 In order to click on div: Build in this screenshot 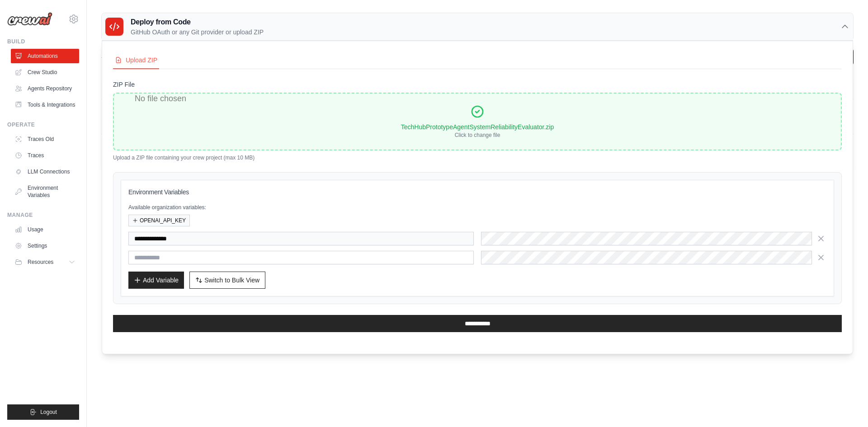, I will do `click(43, 41)`.